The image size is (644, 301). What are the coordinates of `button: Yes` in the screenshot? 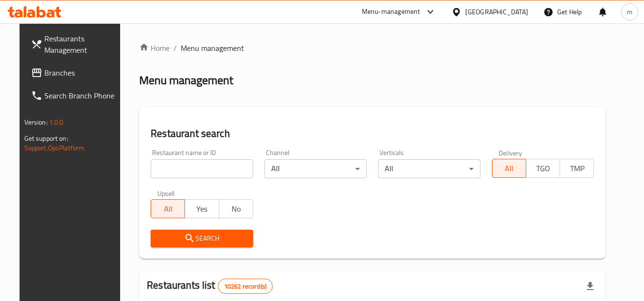 It's located at (201, 209).